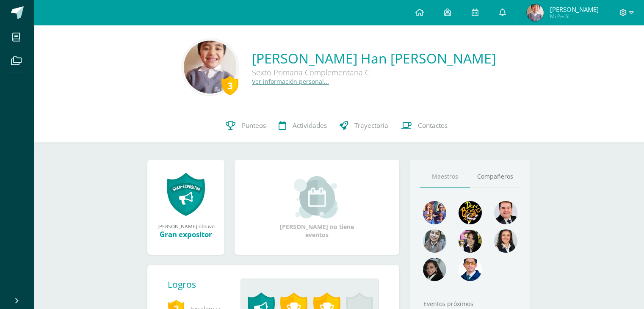 This screenshot has width=644, height=309. I want to click on img: 7e15a45bc4439684581270cc35259faa.png, so click(506, 240).